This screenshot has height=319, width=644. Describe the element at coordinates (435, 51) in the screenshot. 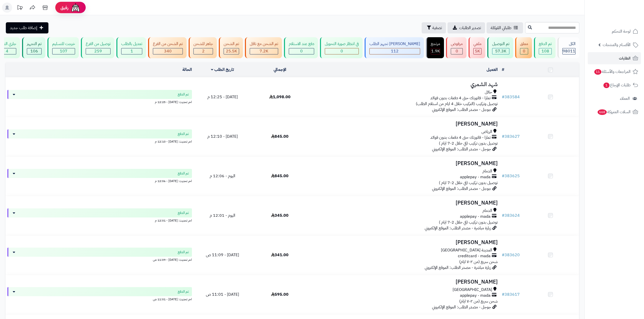

I see `div: 1868` at that location.